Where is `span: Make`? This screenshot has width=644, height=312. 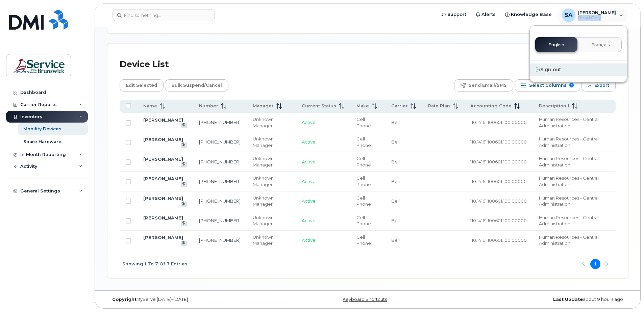
span: Make is located at coordinates (363, 106).